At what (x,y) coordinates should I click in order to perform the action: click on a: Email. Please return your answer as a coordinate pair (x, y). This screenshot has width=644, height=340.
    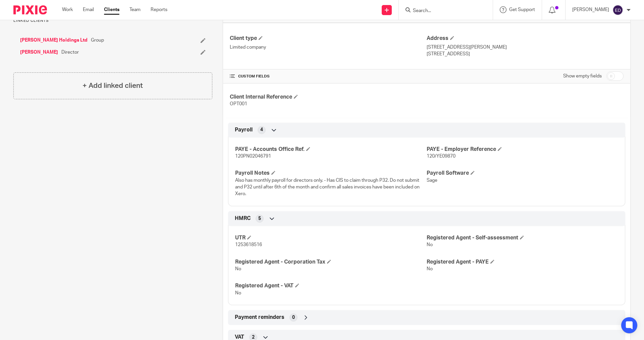
    Looking at the image, I should click on (88, 10).